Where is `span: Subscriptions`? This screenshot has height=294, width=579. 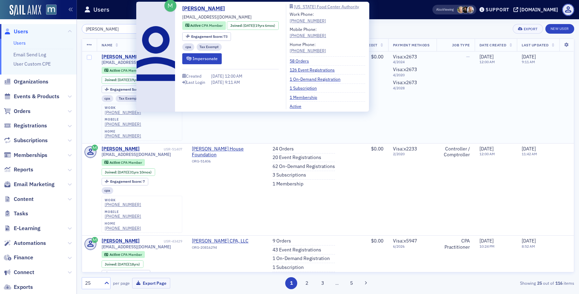
span: Subscriptions is located at coordinates (31, 140).